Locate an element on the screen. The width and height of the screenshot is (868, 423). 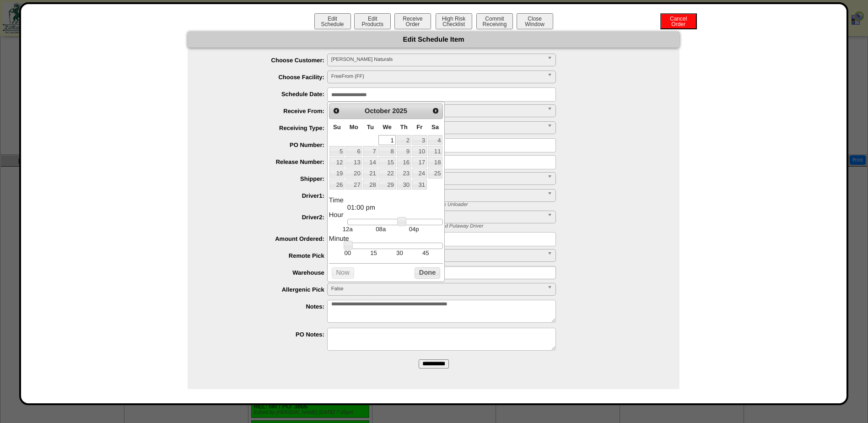
label: Notes: is located at coordinates (266, 306).